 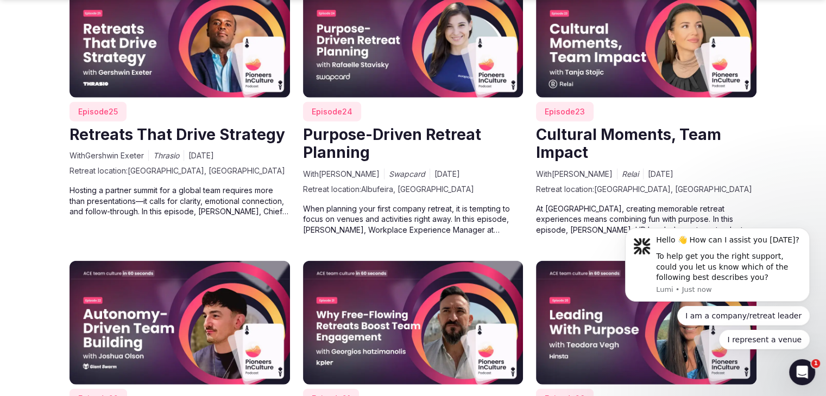 I want to click on img: Leading With Purpose, so click(x=646, y=323).